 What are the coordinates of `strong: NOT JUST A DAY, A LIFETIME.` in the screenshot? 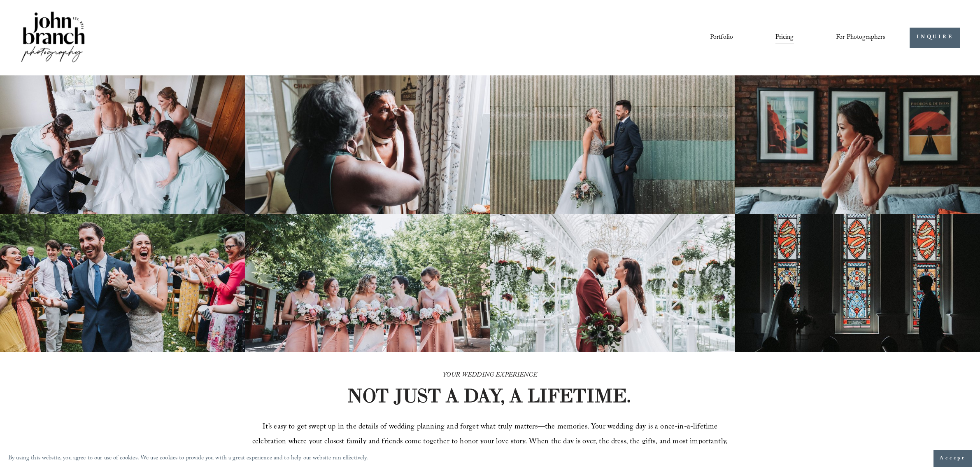 It's located at (489, 396).